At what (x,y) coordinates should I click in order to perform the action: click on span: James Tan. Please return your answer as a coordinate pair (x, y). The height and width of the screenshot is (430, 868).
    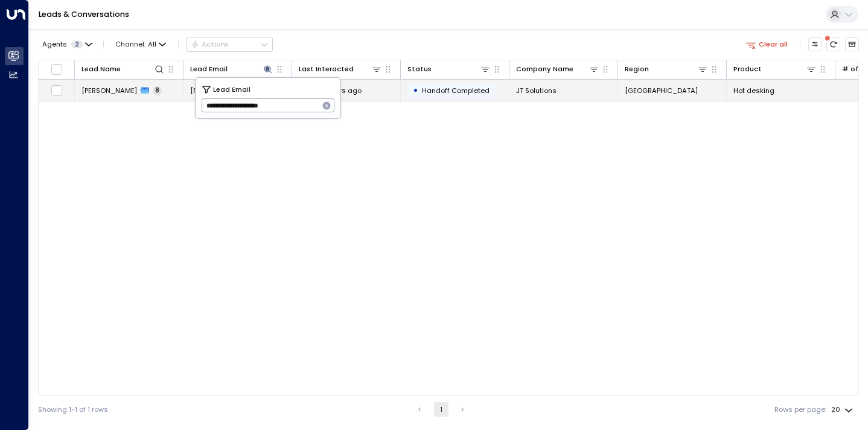
    Looking at the image, I should click on (109, 91).